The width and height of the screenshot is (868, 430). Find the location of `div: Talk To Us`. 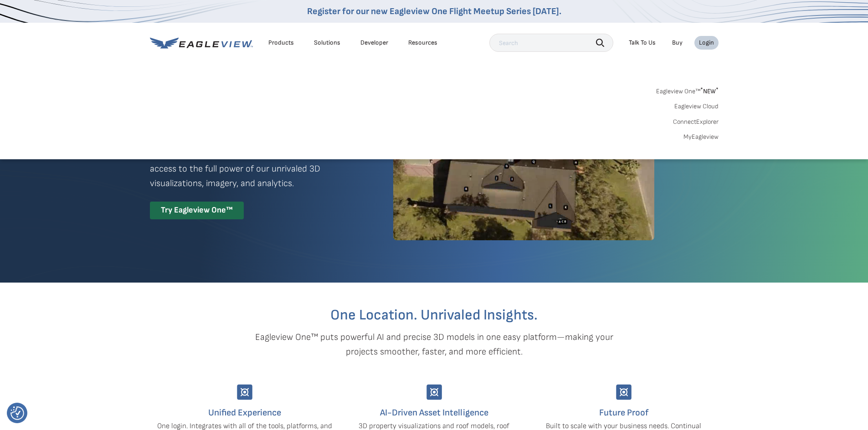

div: Talk To Us is located at coordinates (642, 43).